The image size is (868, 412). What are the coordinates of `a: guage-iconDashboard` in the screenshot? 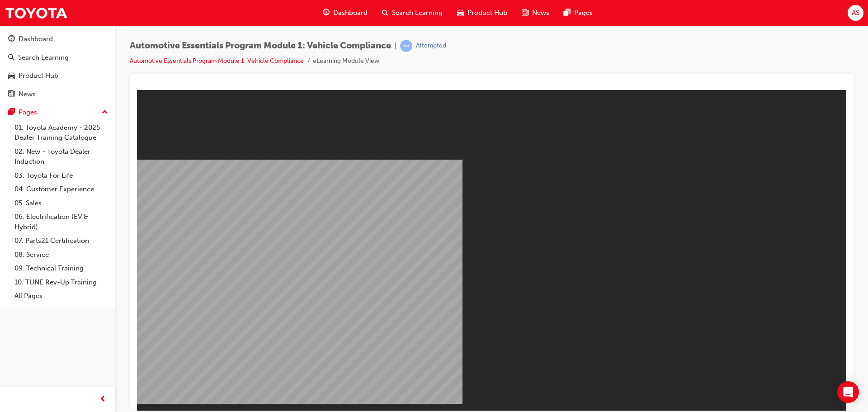 It's located at (345, 13).